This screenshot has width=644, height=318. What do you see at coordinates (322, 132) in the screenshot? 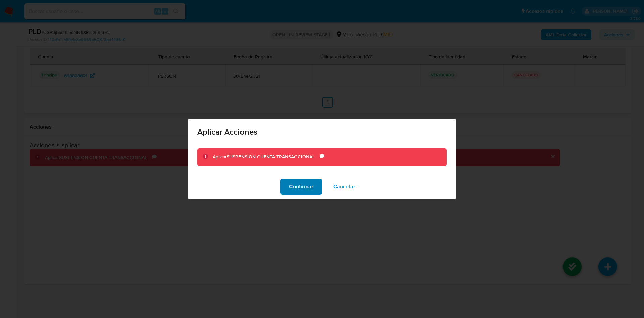
I see `span: Aplicar Acciones` at bounding box center [322, 132].